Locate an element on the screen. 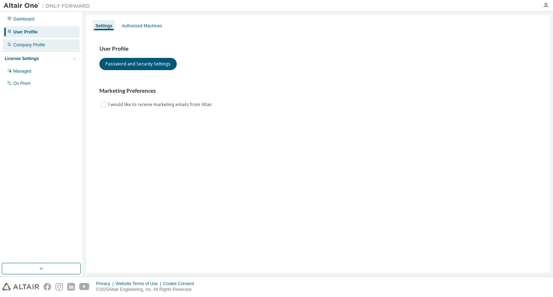  p: © 2025 Altair Engineering, Inc. All Rights Reserved. is located at coordinates (147, 290).